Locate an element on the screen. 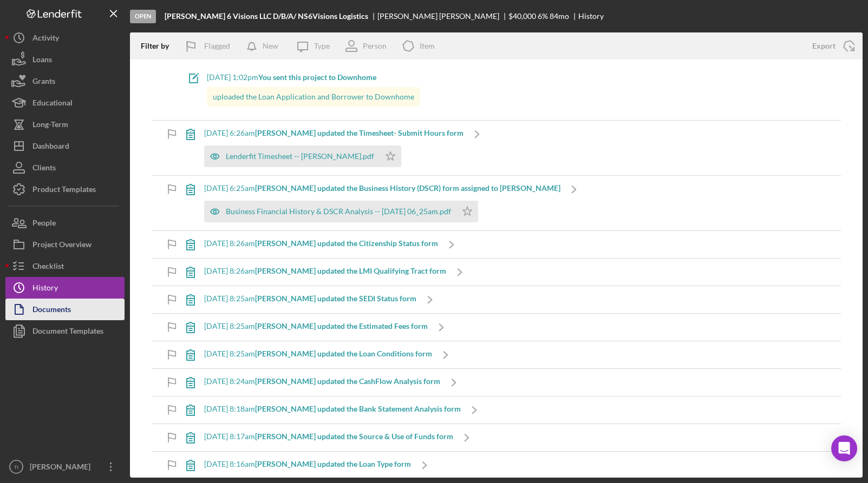 The height and width of the screenshot is (483, 868). button: Educational is located at coordinates (65, 103).